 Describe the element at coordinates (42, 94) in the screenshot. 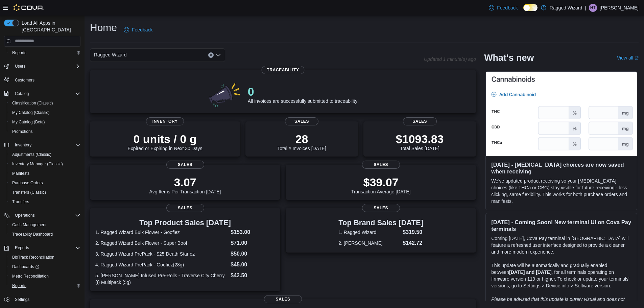

I see `button: Catalog` at that location.